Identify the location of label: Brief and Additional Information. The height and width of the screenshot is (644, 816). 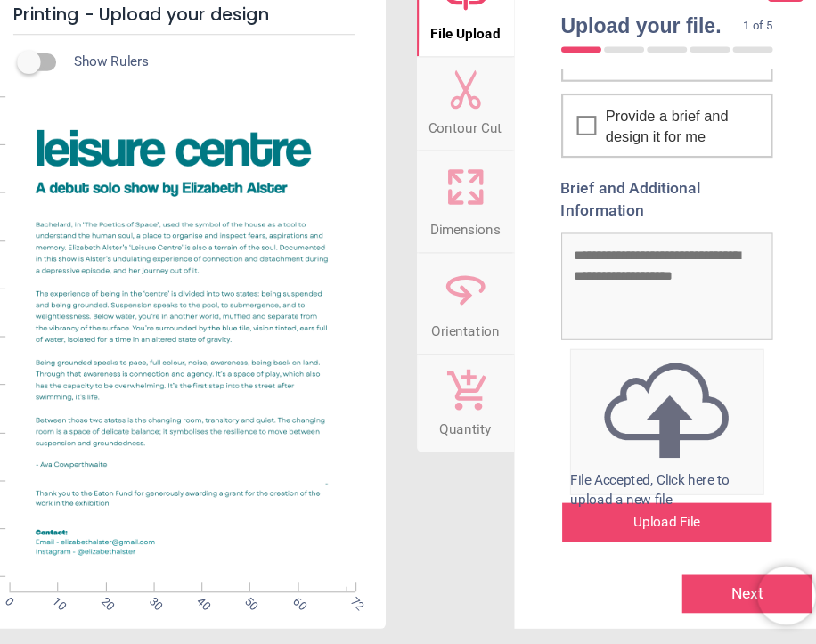
(663, 237).